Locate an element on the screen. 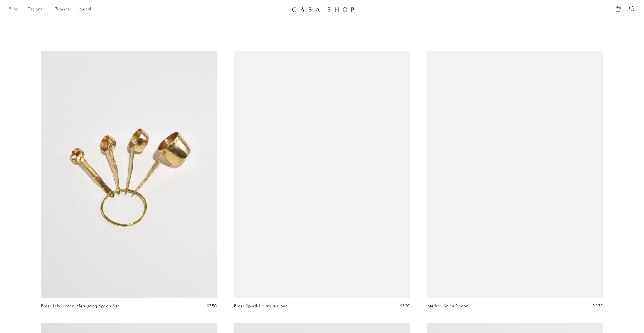  a: Journal is located at coordinates (85, 9).